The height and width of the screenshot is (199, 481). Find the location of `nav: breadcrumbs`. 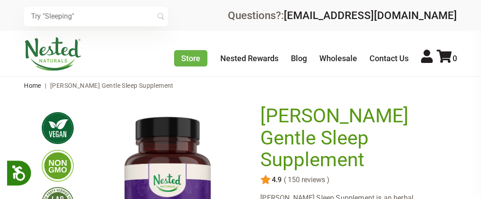

nav: breadcrumbs is located at coordinates (240, 86).